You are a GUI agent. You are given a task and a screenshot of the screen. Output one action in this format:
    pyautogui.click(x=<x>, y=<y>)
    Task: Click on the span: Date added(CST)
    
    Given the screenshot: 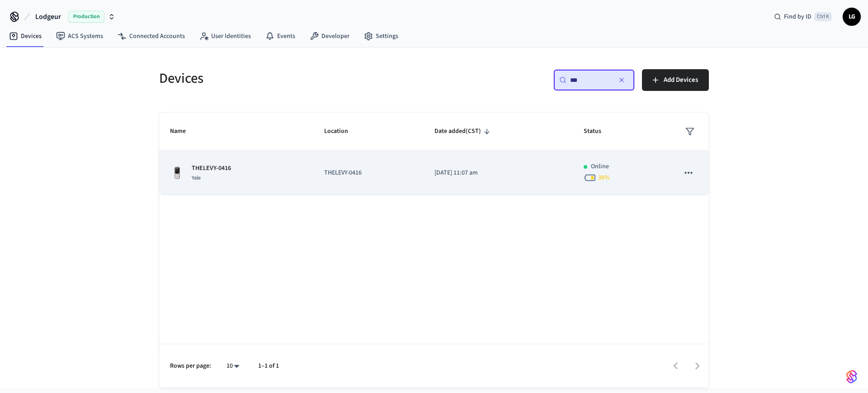 What is the action you would take?
    pyautogui.click(x=463, y=131)
    